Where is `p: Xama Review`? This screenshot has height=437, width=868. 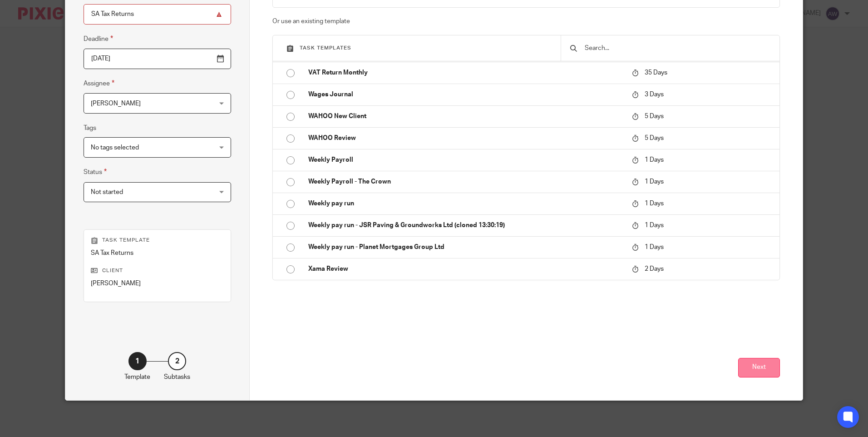 p: Xama Review is located at coordinates (466, 269).